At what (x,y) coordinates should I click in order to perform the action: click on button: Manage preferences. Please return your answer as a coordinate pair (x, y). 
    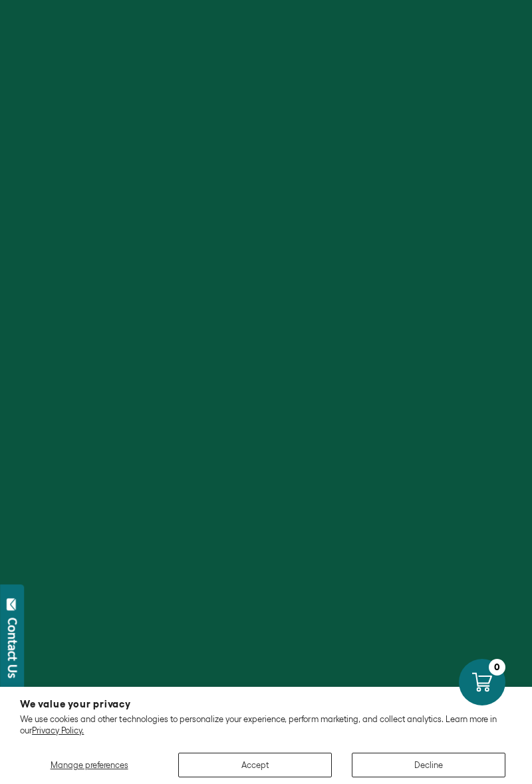
    Looking at the image, I should click on (89, 765).